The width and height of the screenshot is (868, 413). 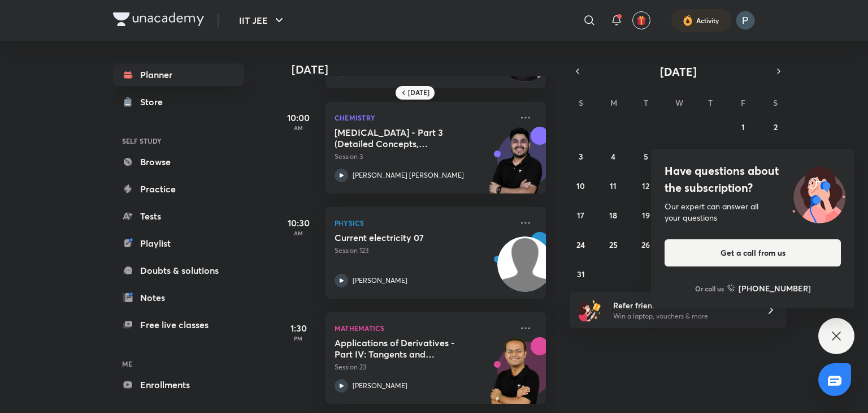 What do you see at coordinates (642, 20) in the screenshot?
I see `img: avatar` at bounding box center [642, 20].